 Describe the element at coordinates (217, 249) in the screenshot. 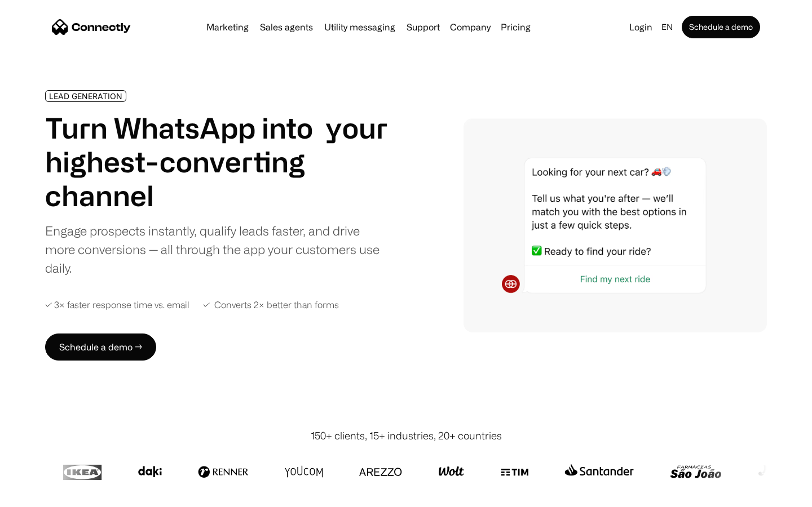

I see `div: Engage prospects instantly, qualify leads faster, and drive more conversions — all through the ap...` at that location.